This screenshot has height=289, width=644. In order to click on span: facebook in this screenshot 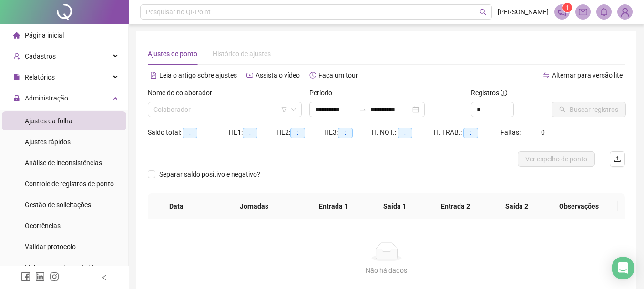, I will do `click(26, 277)`.